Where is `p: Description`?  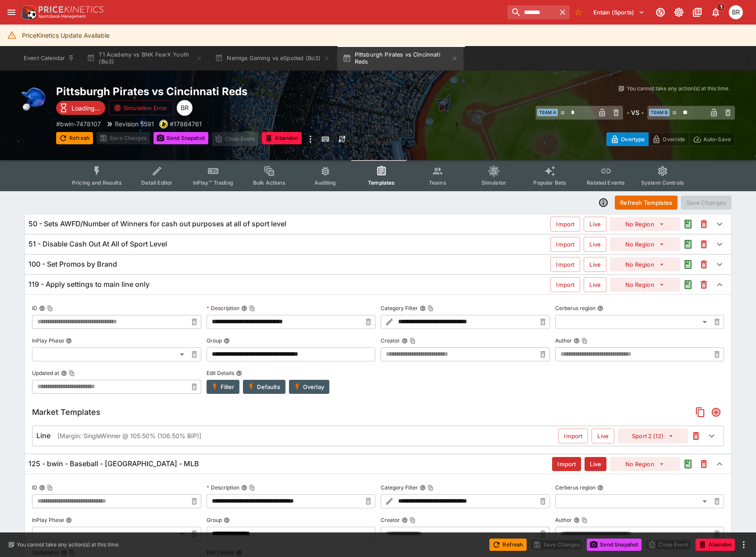 p: Description is located at coordinates (222, 487).